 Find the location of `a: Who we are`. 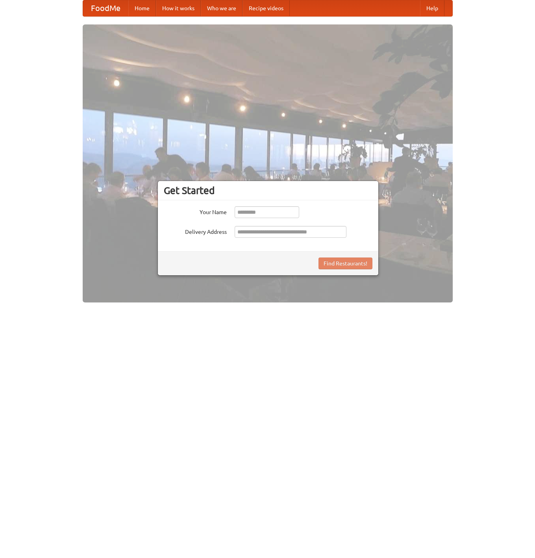

a: Who we are is located at coordinates (222, 8).